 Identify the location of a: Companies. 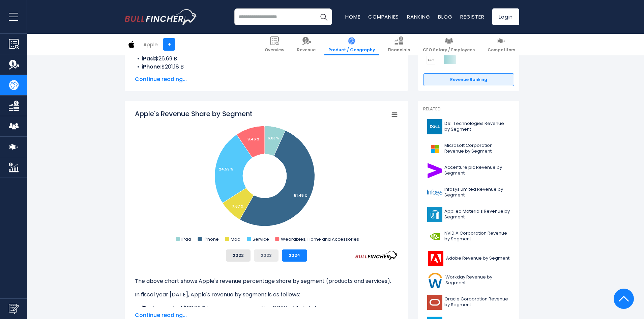
(383, 17).